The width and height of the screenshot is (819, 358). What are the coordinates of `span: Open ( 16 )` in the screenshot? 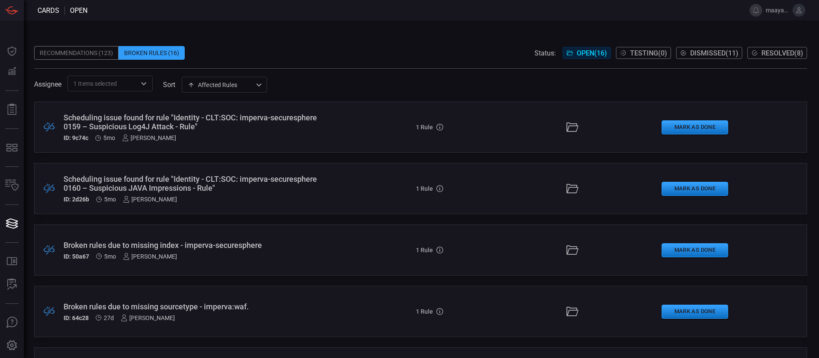 It's located at (592, 53).